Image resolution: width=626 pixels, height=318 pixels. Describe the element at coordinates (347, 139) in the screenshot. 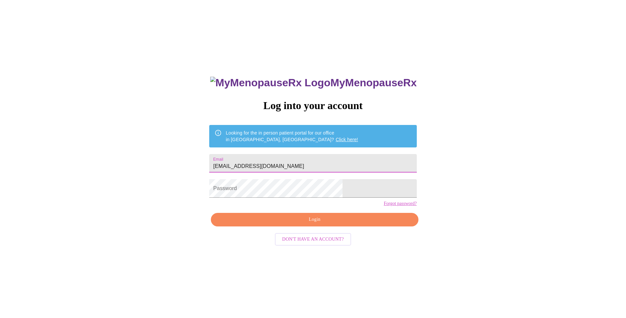

I see `a: Click here!` at that location.